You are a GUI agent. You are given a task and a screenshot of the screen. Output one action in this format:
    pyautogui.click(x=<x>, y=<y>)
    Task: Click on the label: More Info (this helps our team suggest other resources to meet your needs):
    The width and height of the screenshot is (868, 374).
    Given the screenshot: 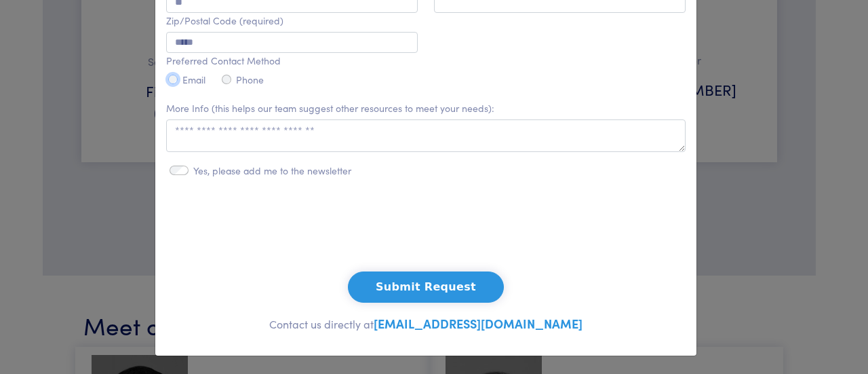 What is the action you would take?
    pyautogui.click(x=330, y=108)
    